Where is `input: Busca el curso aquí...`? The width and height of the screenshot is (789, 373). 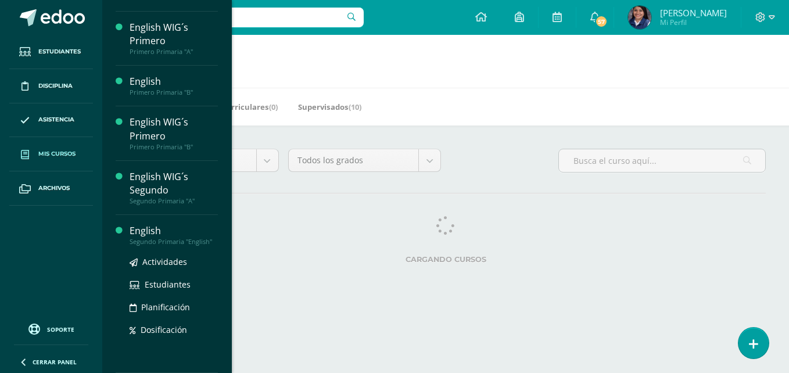 input: Busca el curso aquí... is located at coordinates (662, 160).